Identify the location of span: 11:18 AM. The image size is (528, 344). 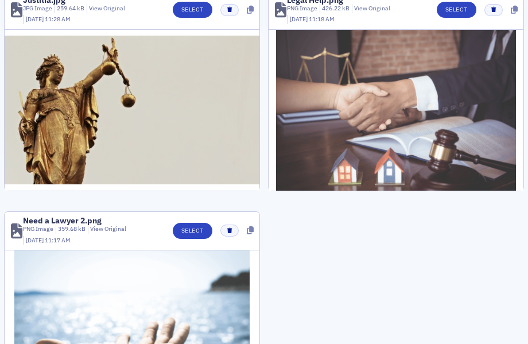
(321, 19).